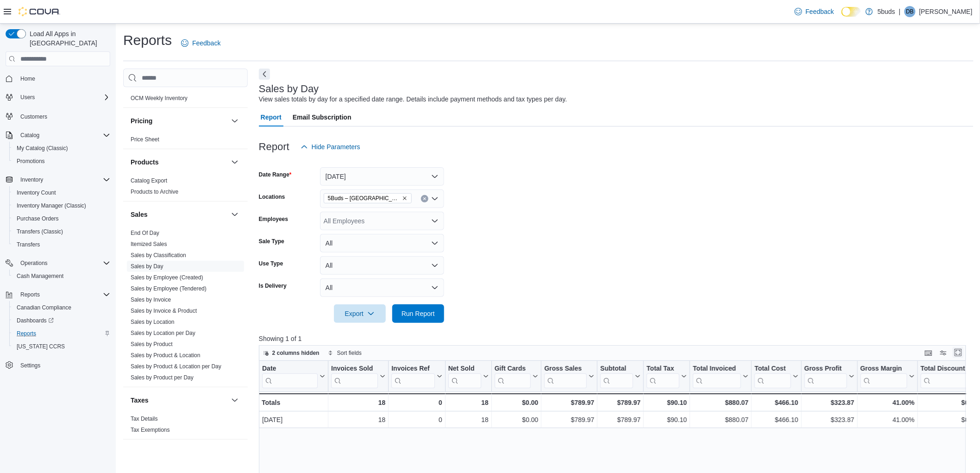 This screenshot has height=473, width=980. Describe the element at coordinates (513, 369) in the screenshot. I see `div: Gift Cards` at that location.